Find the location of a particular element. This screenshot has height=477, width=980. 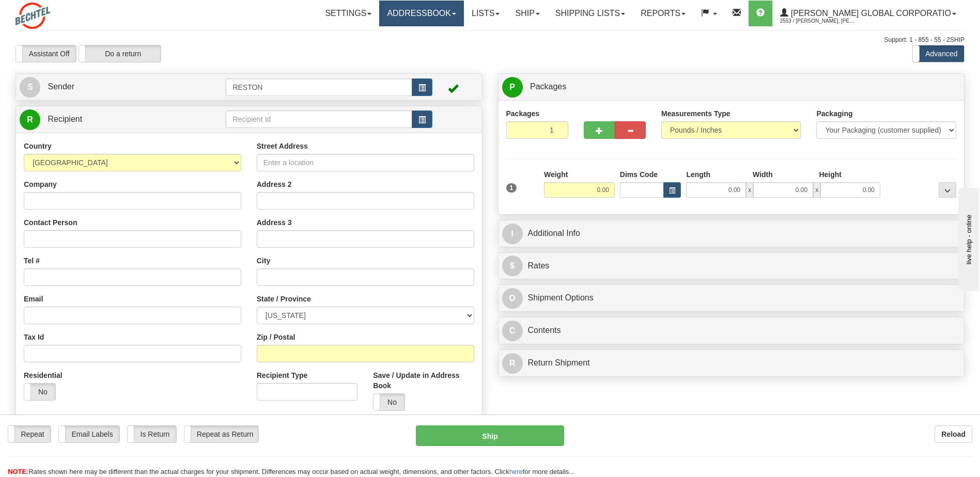

label: Dims Code is located at coordinates (639, 174).